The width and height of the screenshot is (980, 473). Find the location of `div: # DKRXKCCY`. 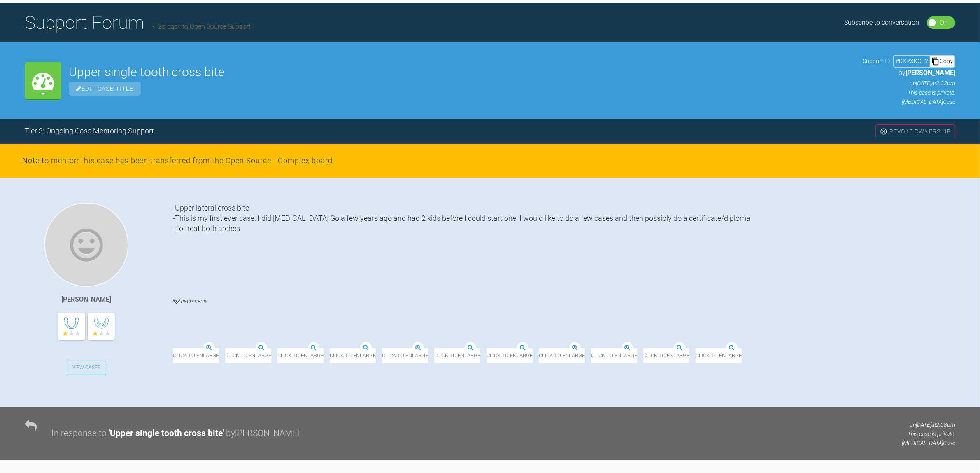

div: # DKRXKCCY is located at coordinates (912, 61).